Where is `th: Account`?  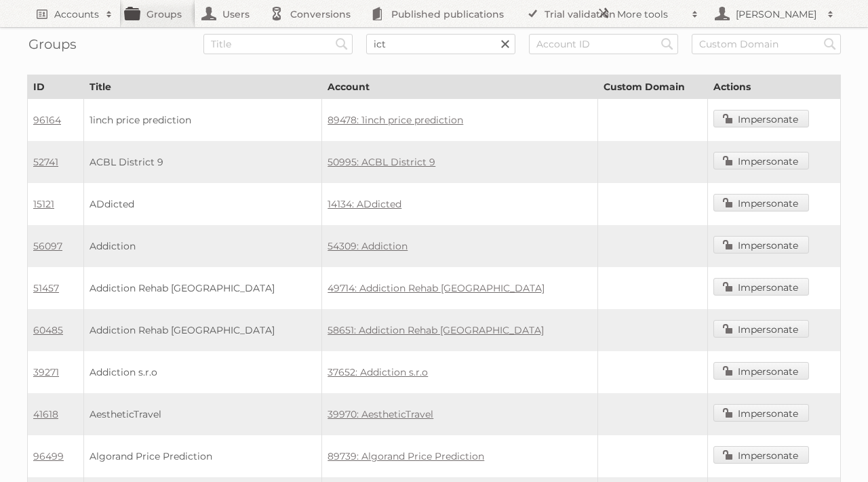 th: Account is located at coordinates (460, 87).